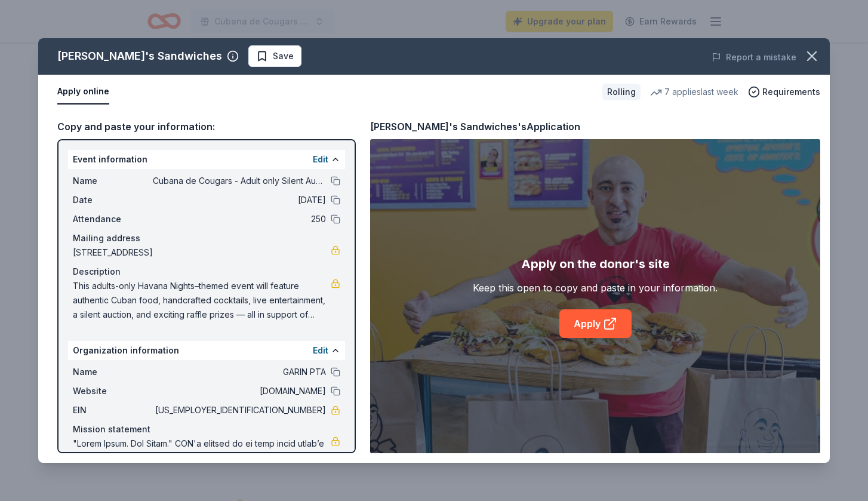 The height and width of the screenshot is (501, 868). I want to click on span: Website, so click(113, 391).